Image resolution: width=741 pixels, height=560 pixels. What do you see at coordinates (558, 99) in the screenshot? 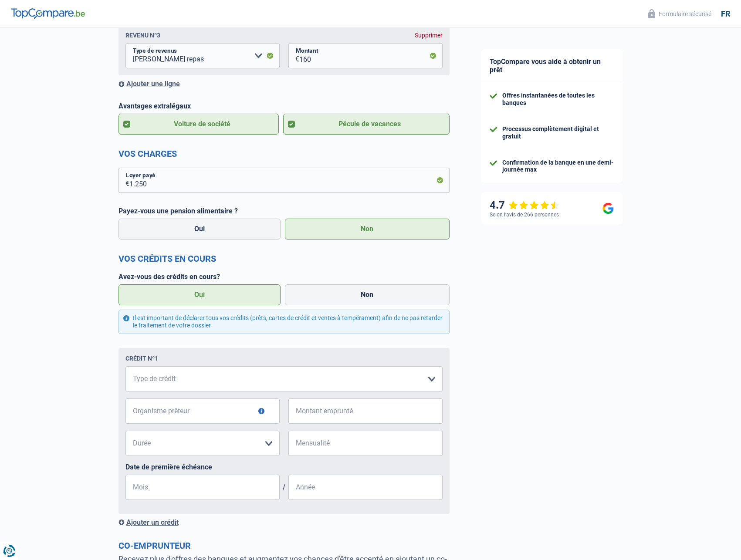
I see `div: Offres instantanées de toutes les banques` at bounding box center [558, 99].